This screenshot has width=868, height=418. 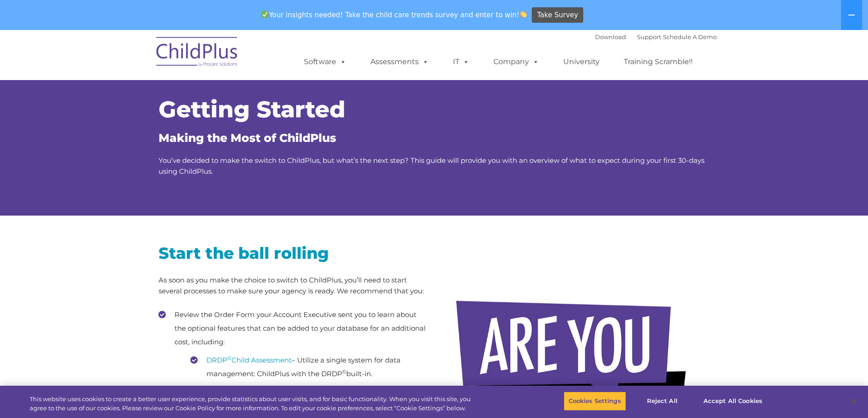 What do you see at coordinates (309, 367) in the screenshot?
I see `li: – Utilize a single system for data management: ChildPlus with the DRDP built-in.` at bounding box center [309, 367].